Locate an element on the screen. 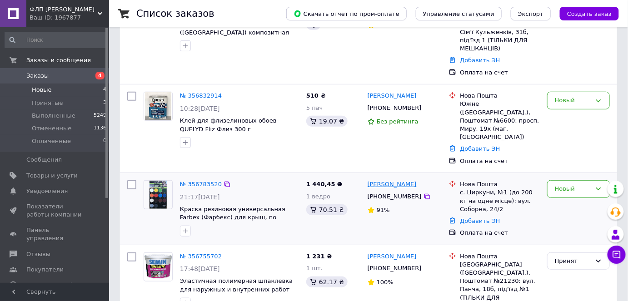 Image resolution: width=628 pixels, height=301 pixels. span: Экспорт is located at coordinates (530, 14).